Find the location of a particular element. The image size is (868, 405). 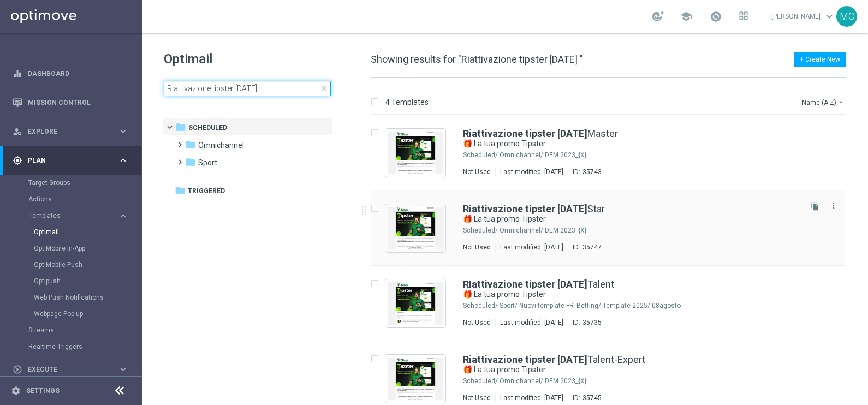

span: Templates is located at coordinates (68, 215).